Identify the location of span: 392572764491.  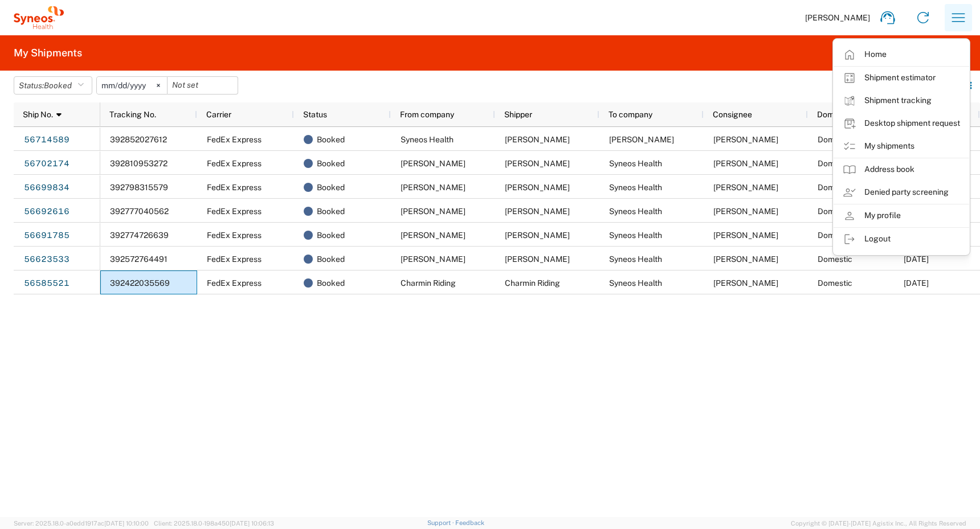
(138, 259).